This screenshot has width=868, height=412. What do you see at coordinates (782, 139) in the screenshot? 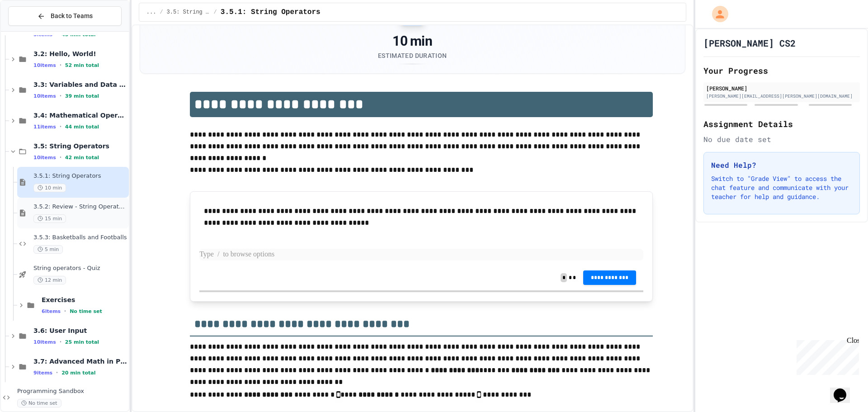
I see `div: No due date set` at bounding box center [782, 139].